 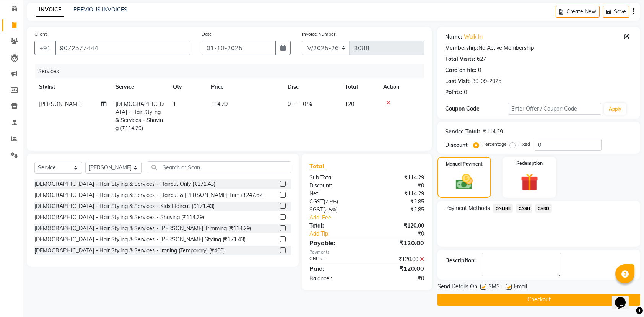 I want to click on input: Enter Offer / Coupon Code, so click(x=554, y=109).